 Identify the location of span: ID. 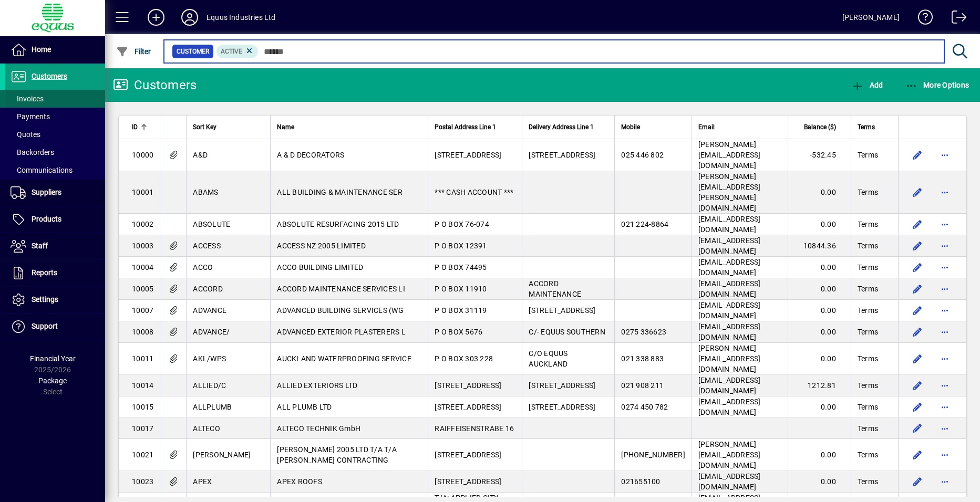
(134, 127).